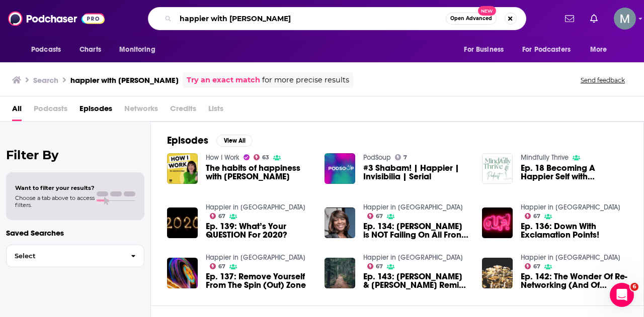 Image resolution: width=644 pixels, height=317 pixels. I want to click on img: The habits of happiness with Gretchen Rubin, so click(182, 168).